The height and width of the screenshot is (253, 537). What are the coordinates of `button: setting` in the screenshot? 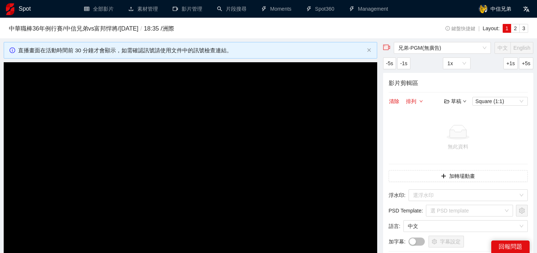 It's located at (521, 211).